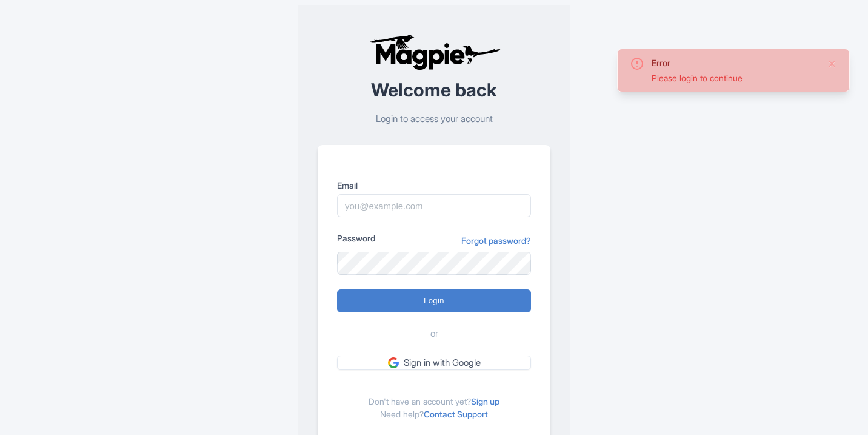 The image size is (868, 435). Describe the element at coordinates (734, 78) in the screenshot. I see `div: Please login to continue` at that location.